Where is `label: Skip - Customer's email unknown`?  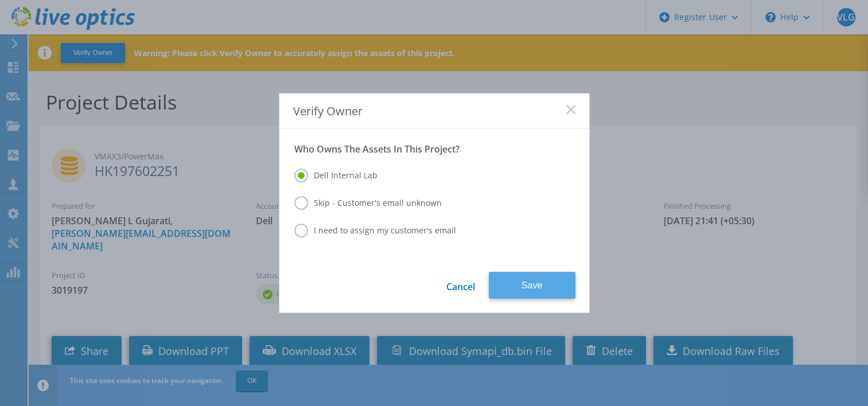
label: Skip - Customer's email unknown is located at coordinates (368, 203).